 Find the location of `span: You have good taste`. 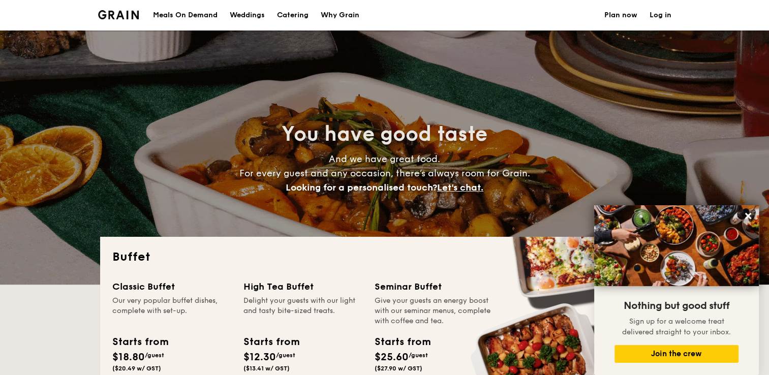

span: You have good taste is located at coordinates (384, 134).